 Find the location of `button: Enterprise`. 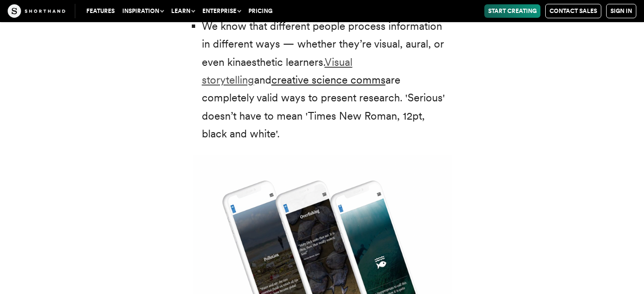

button: Enterprise is located at coordinates (221, 11).